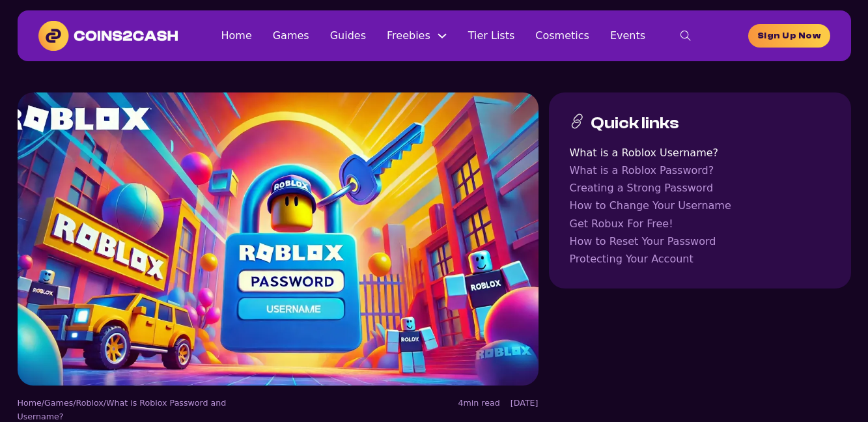 The image size is (868, 422). What do you see at coordinates (408, 35) in the screenshot?
I see `a: Freebies` at bounding box center [408, 35].